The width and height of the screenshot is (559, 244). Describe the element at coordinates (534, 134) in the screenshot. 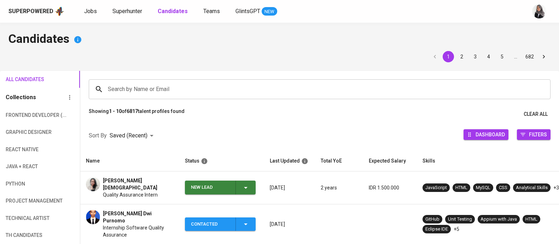

I see `button: Filters` at that location.